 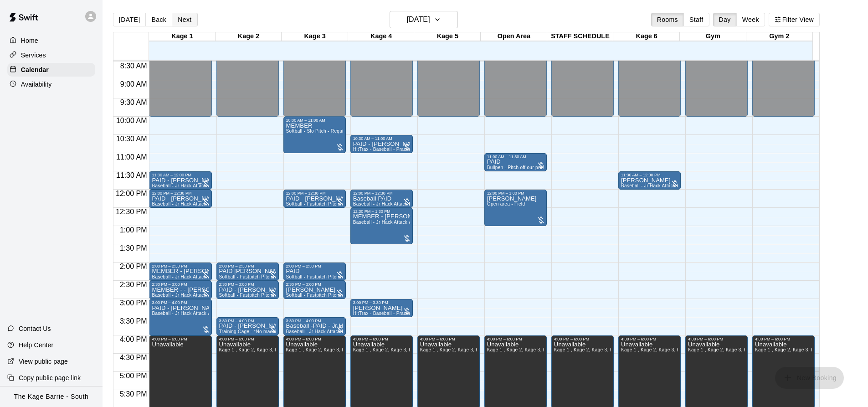 What do you see at coordinates (580, 36) in the screenshot?
I see `div: STAFF SCHEDULE` at bounding box center [580, 36].